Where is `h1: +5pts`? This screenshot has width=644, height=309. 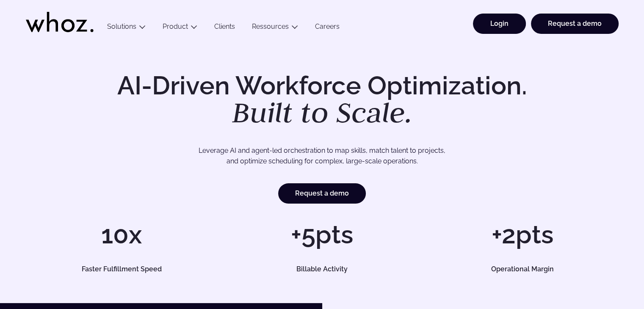 h1: +5pts is located at coordinates (322, 234).